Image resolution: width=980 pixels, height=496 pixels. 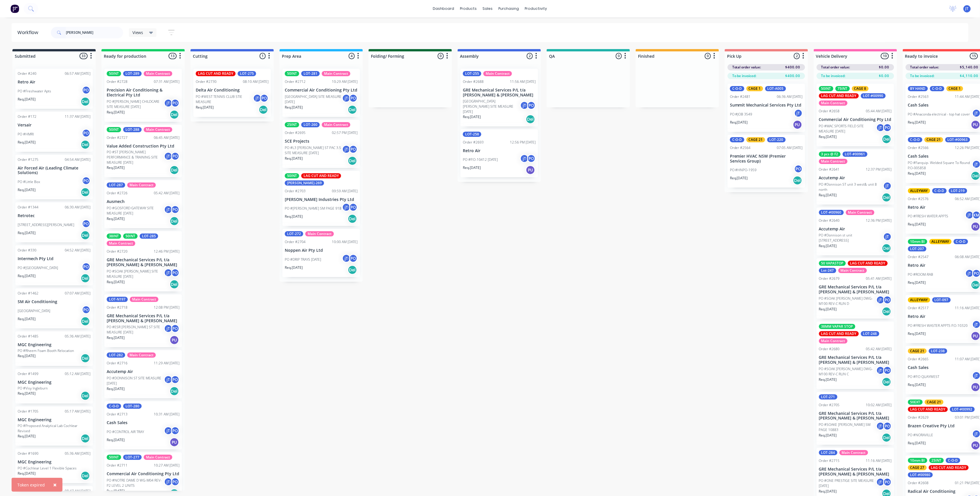 What do you see at coordinates (776, 89) in the screenshot?
I see `div: LOT-A005` at bounding box center [776, 89].